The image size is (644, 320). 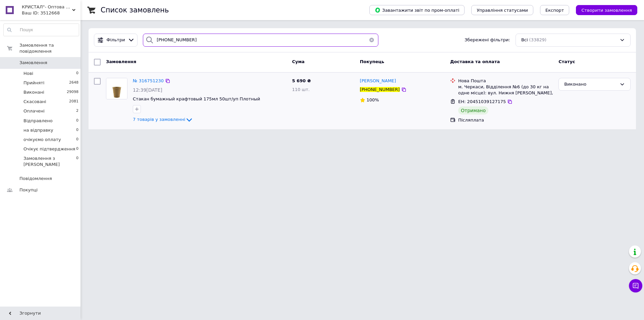 What do you see at coordinates (159, 120) in the screenshot?
I see `span: 7 товарів у замовленні` at bounding box center [159, 120].